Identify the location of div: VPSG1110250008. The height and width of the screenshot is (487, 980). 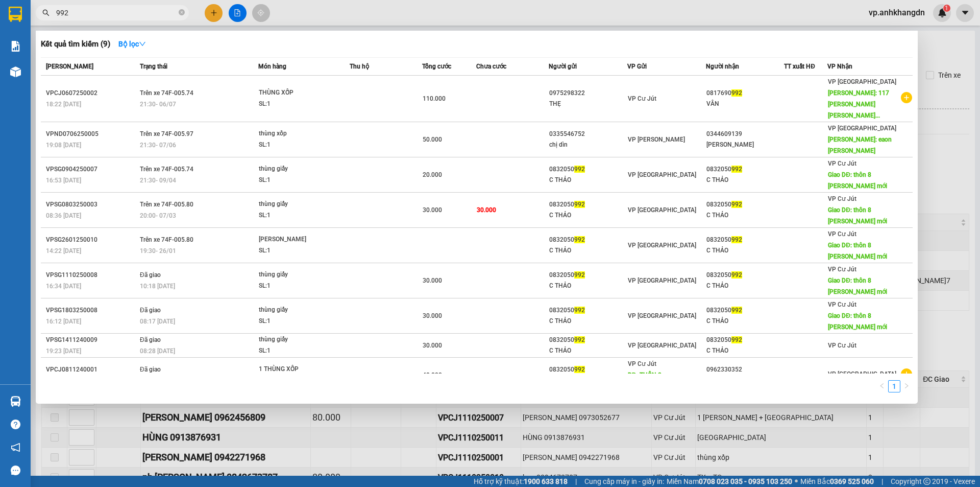
(91, 275).